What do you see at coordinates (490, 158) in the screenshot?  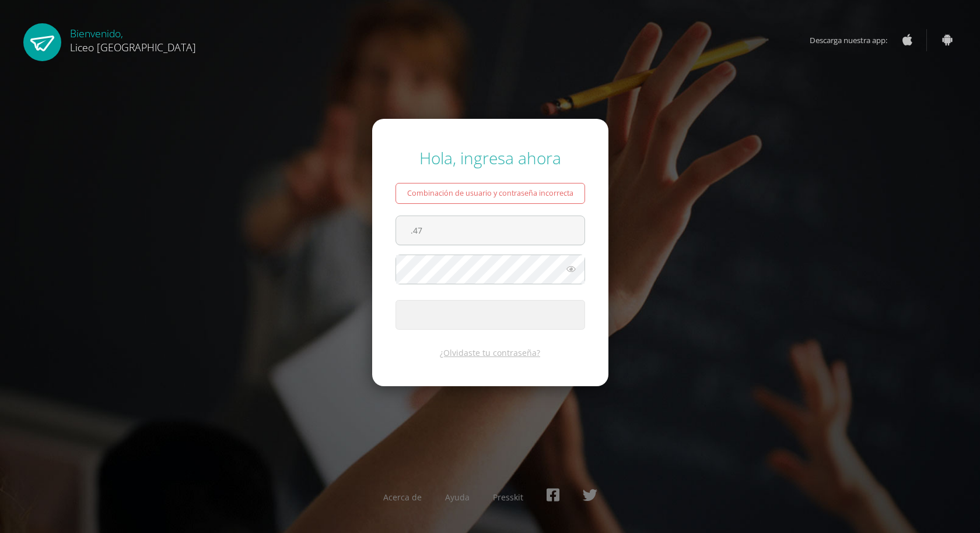 I see `div: Hola, ingresa ahora` at bounding box center [490, 158].